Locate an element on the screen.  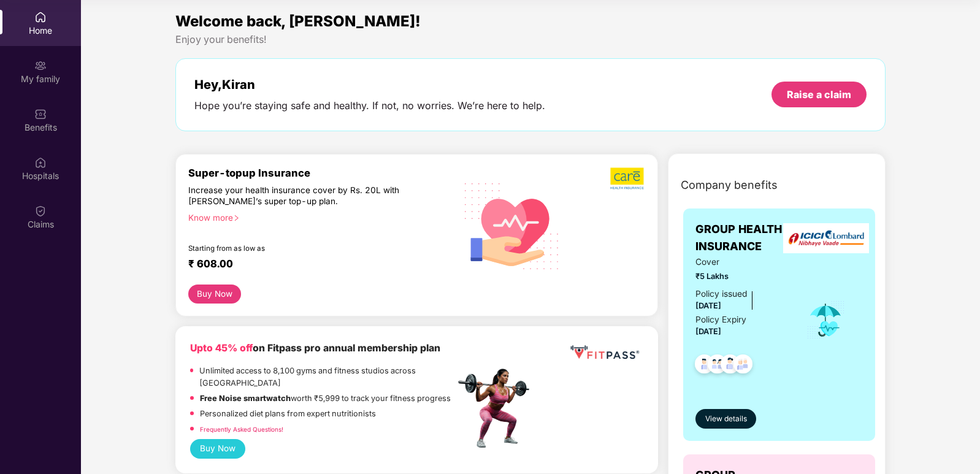
b: Upto 45% off is located at coordinates (222, 348).